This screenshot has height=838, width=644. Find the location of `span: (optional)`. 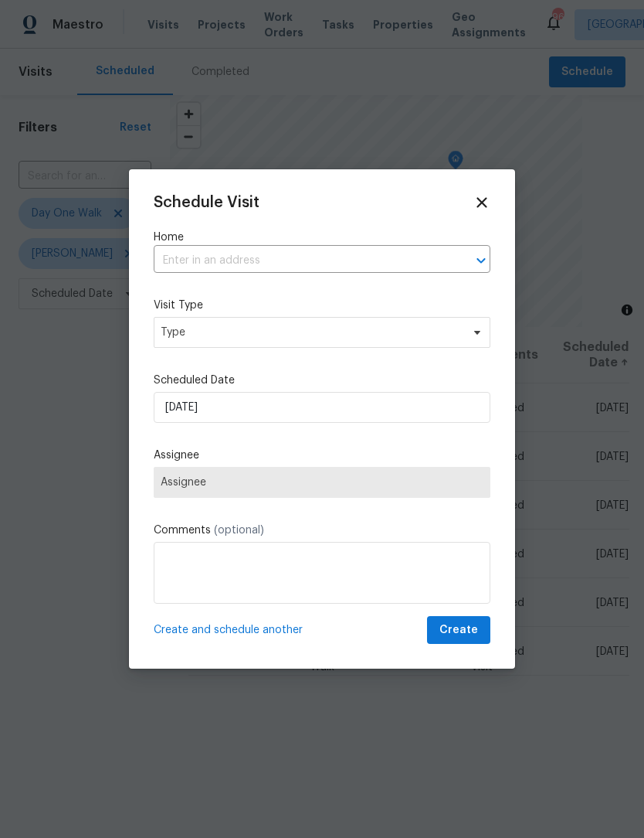

span: (optional) is located at coordinates (239, 531).